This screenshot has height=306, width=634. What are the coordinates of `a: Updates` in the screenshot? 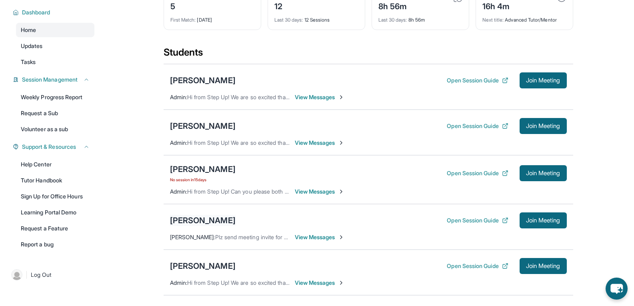 It's located at (55, 46).